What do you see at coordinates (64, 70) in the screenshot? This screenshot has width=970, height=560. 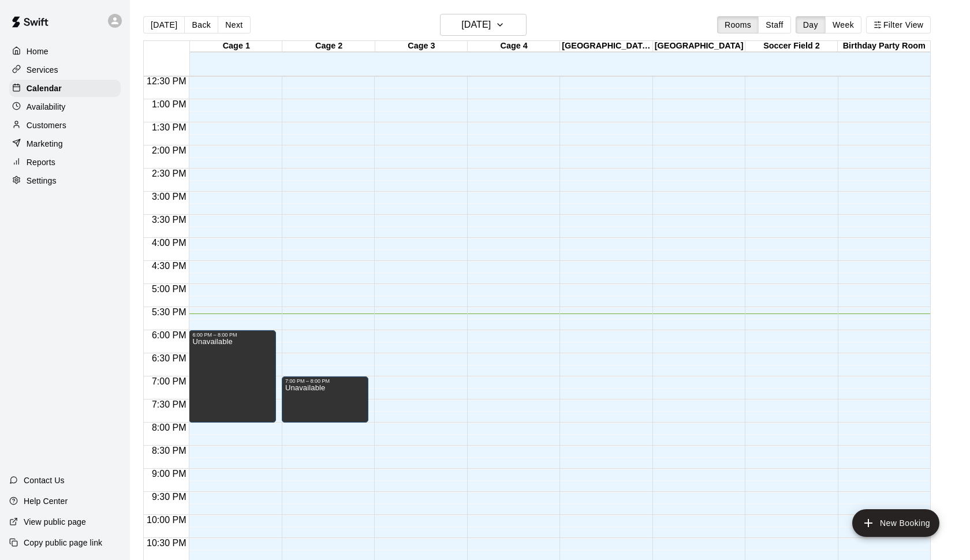 I see `div: Services` at bounding box center [64, 70].